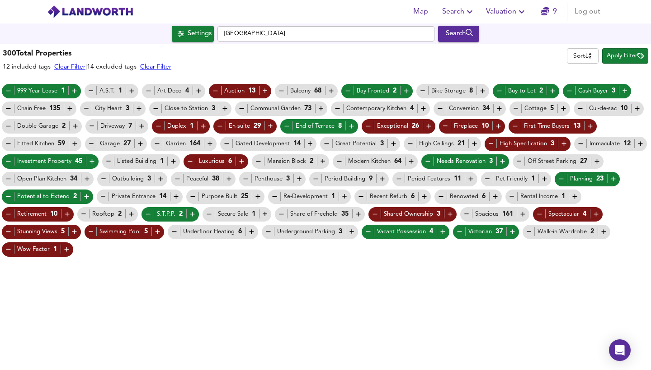 The image size is (651, 370). Describe the element at coordinates (458, 34) in the screenshot. I see `div: Search` at that location.